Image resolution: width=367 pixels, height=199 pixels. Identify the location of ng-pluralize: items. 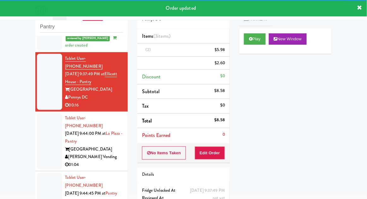
(163, 36).